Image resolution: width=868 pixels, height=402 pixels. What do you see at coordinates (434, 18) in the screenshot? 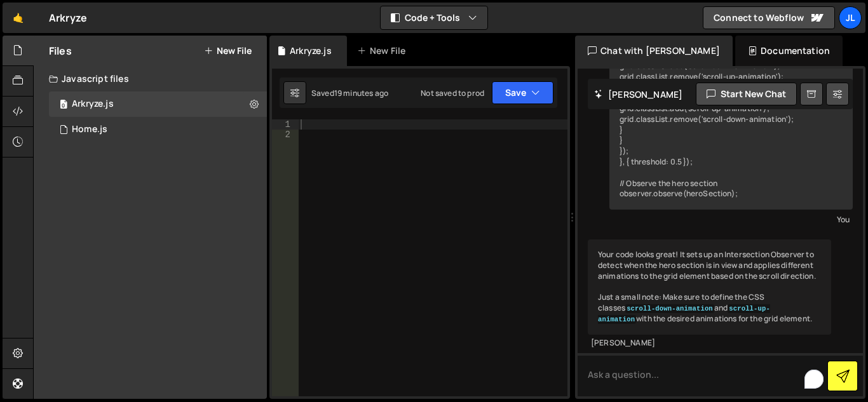
I see `button: Code + Tools` at bounding box center [434, 18].